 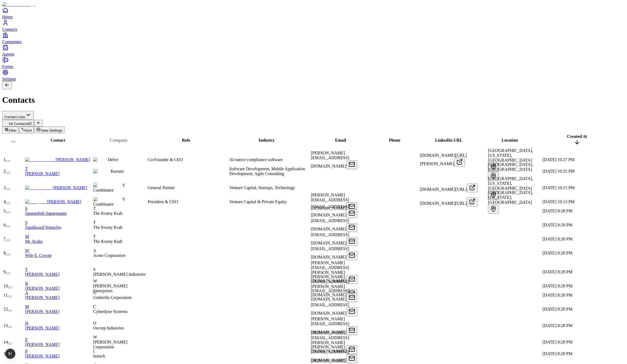 What do you see at coordinates (314, 62) in the screenshot?
I see `a: Forms` at bounding box center [314, 62].